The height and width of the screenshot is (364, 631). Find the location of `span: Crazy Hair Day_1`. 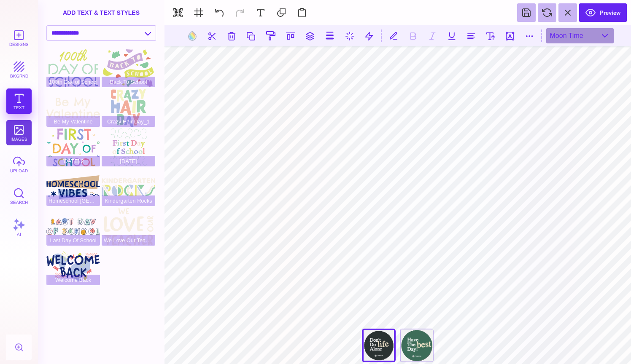

span: Crazy Hair Day_1 is located at coordinates (128, 122).